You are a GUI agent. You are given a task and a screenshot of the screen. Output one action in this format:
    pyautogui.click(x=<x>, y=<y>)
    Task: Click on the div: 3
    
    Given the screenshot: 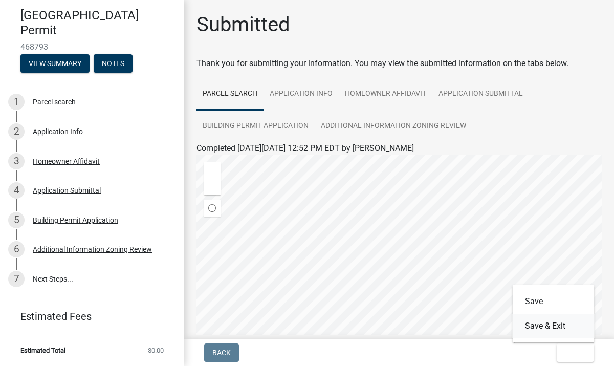 What is the action you would take?
    pyautogui.click(x=16, y=161)
    